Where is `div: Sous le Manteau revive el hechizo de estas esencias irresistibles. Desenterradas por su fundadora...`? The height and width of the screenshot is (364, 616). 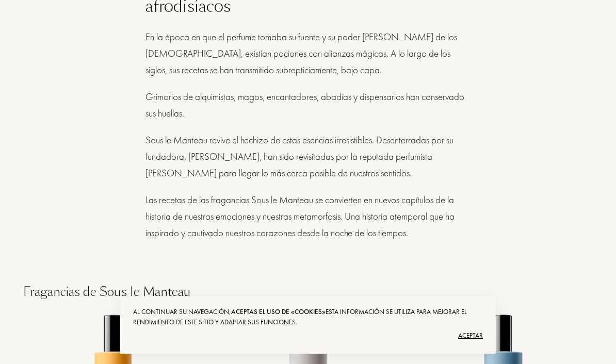
div: Sous le Manteau revive el hechizo de estas esencias irresistibles. Desenterradas por su fundadora... is located at coordinates (308, 157).